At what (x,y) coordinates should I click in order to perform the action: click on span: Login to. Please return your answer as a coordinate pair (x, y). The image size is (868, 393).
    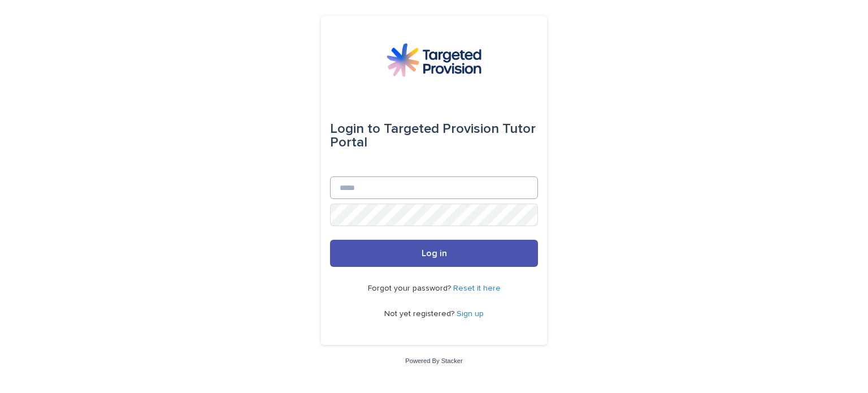
    Looking at the image, I should click on (355, 129).